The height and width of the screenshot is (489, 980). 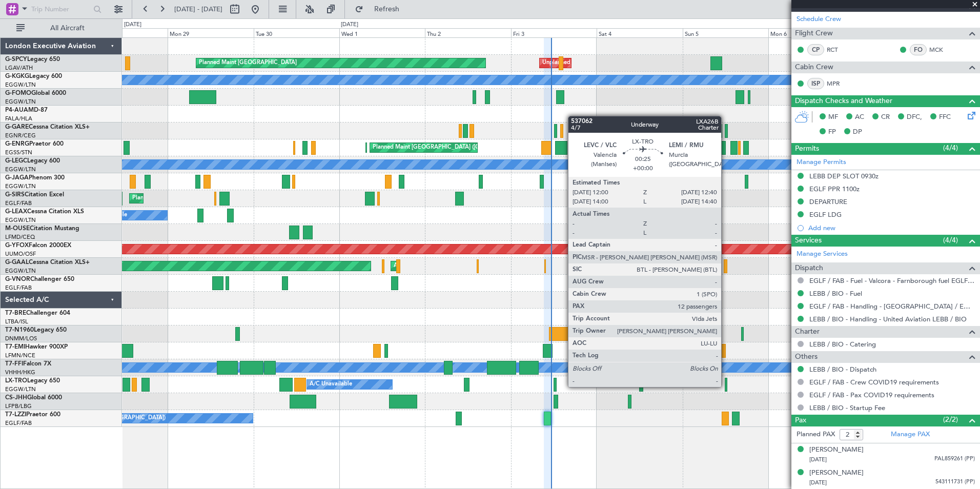 I want to click on span: 543111731 (PP), so click(x=955, y=482).